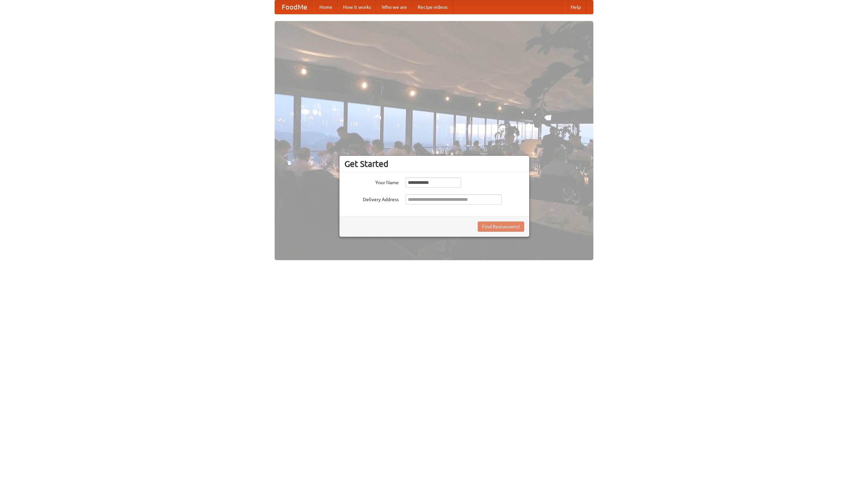 Image resolution: width=868 pixels, height=480 pixels. What do you see at coordinates (576, 7) in the screenshot?
I see `a: Help` at bounding box center [576, 7].